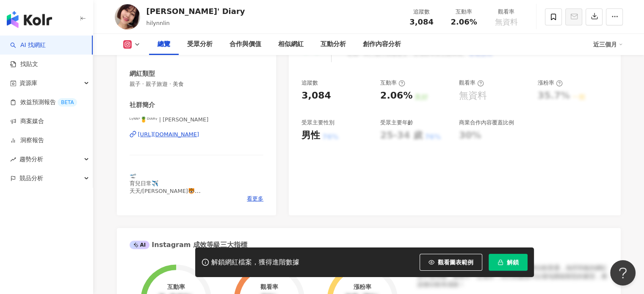 Image resolution: width=644 pixels, height=294 pixels. I want to click on span: 競品分析, so click(31, 178).